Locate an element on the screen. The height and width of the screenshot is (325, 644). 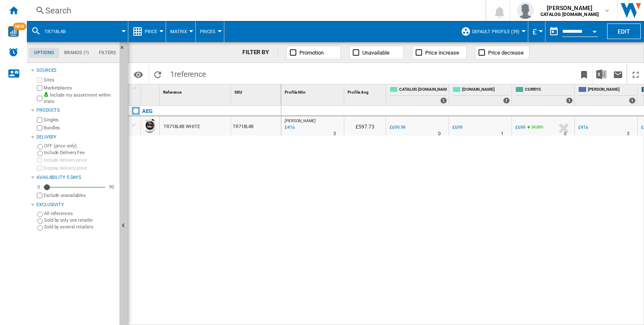
input: OFF (price only) is located at coordinates (40, 147).